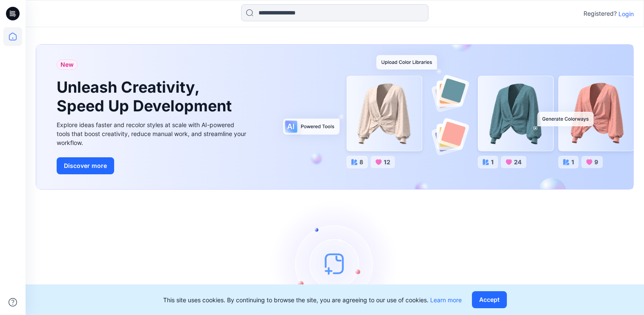  What do you see at coordinates (490, 300) in the screenshot?
I see `button: Accept` at bounding box center [490, 300].